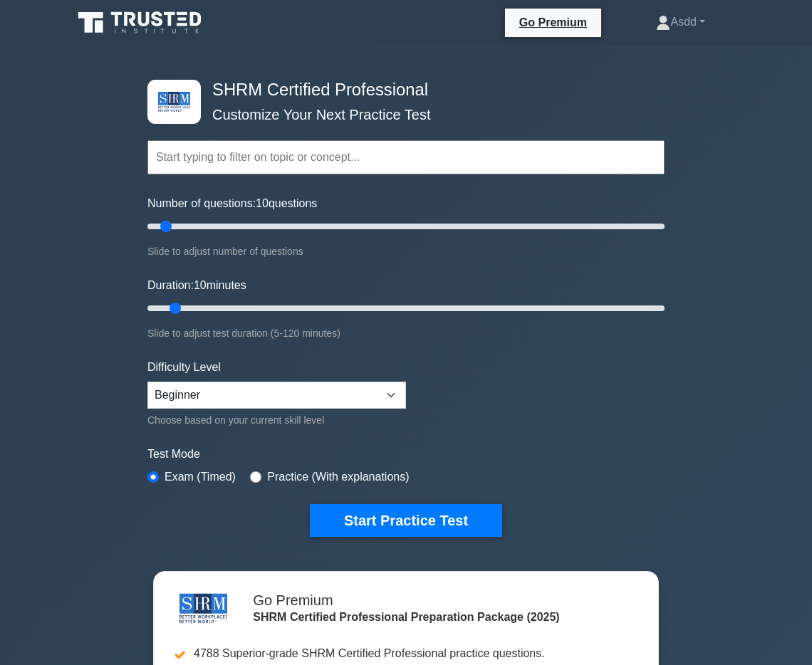  Describe the element at coordinates (232, 204) in the screenshot. I see `label: Number of questions: questions` at that location.